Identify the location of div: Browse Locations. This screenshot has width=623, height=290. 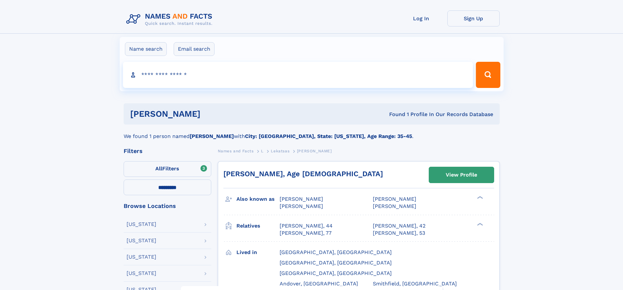
(167, 206).